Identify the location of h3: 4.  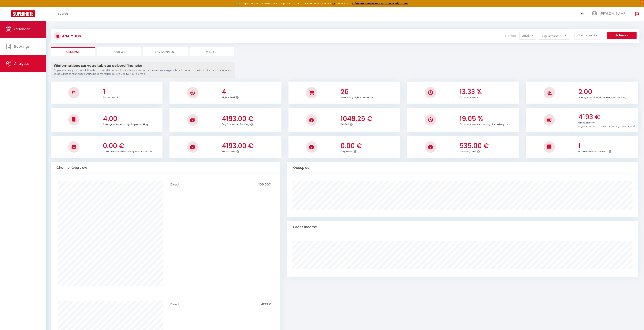
(251, 92).